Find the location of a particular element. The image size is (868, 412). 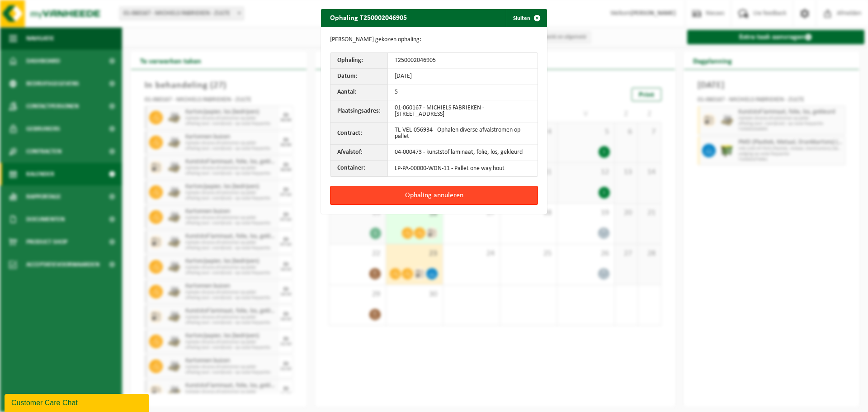

h2: Ophaling T250002046905 is located at coordinates (368, 18).